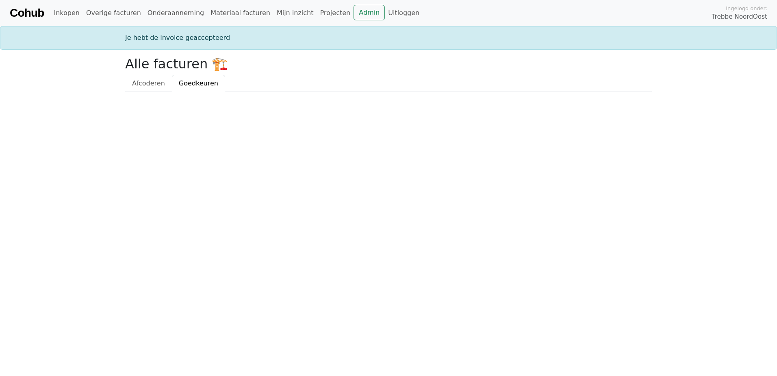  What do you see at coordinates (198, 83) in the screenshot?
I see `span: Goedkeuren` at bounding box center [198, 83].